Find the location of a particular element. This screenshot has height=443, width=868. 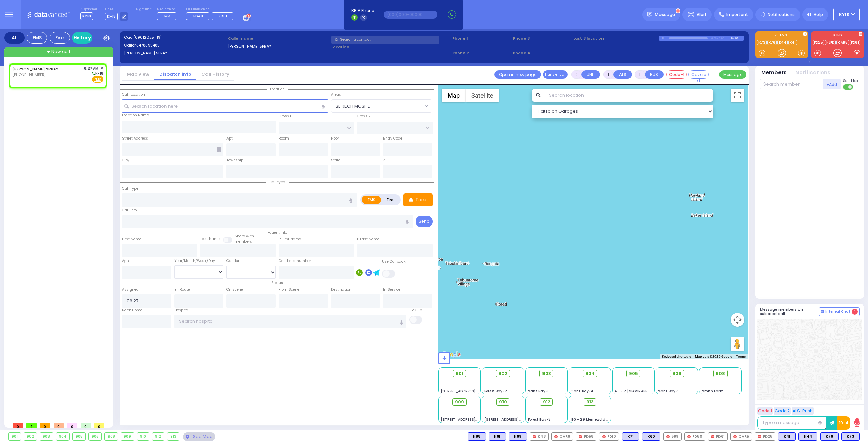

img: comment-alt.png is located at coordinates (822, 312).